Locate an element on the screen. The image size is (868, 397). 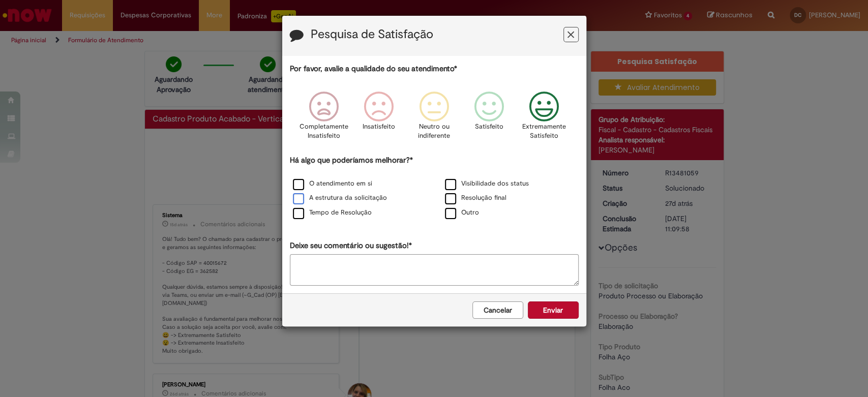
label: Visibilidade dos status is located at coordinates (487, 183).